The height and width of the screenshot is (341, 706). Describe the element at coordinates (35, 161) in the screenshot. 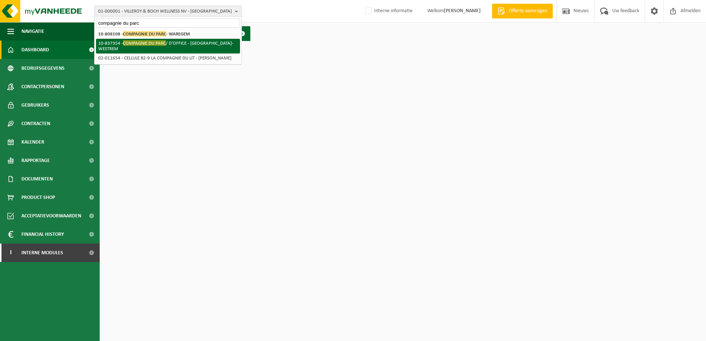

I see `span: Rapportage` at that location.